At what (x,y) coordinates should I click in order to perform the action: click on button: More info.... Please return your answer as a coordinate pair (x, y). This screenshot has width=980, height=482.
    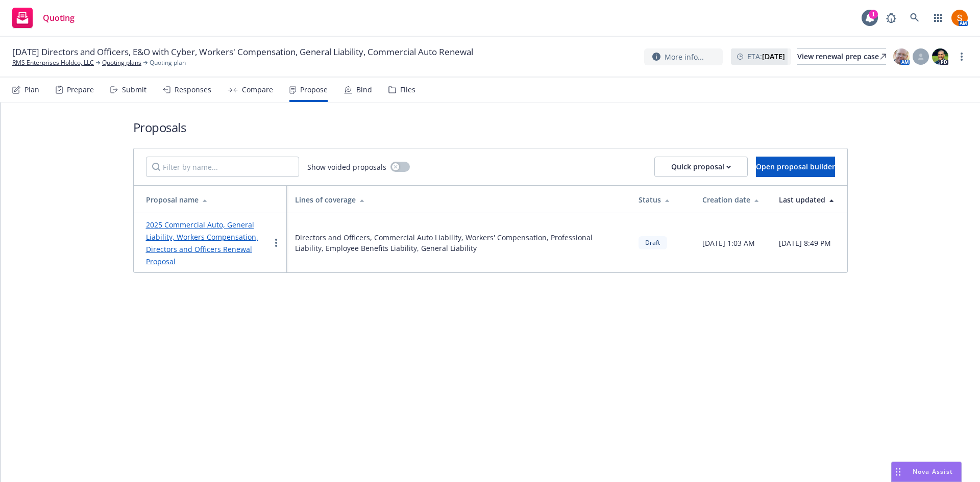
    Looking at the image, I should click on (683, 57).